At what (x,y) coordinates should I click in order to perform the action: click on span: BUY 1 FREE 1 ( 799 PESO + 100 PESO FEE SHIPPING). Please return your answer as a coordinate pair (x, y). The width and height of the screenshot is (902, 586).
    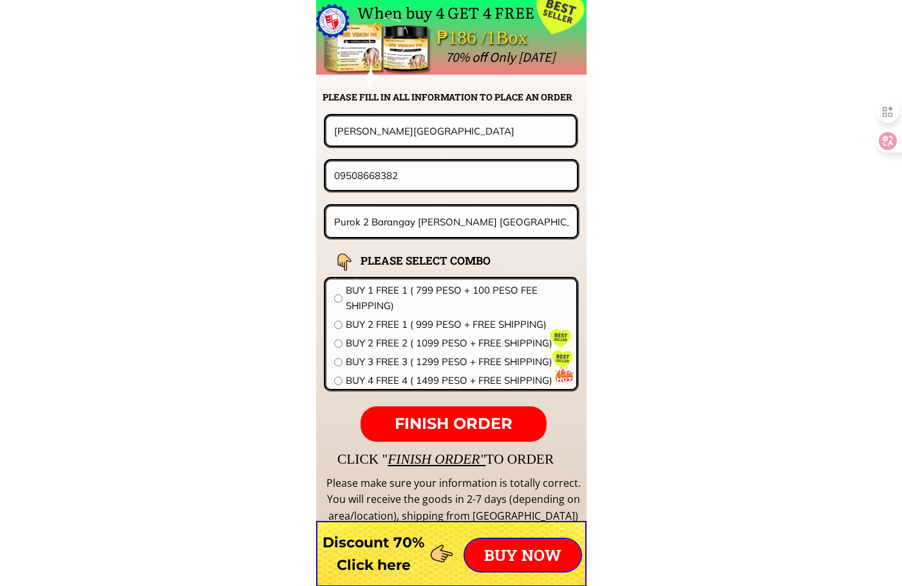
    Looking at the image, I should click on (457, 298).